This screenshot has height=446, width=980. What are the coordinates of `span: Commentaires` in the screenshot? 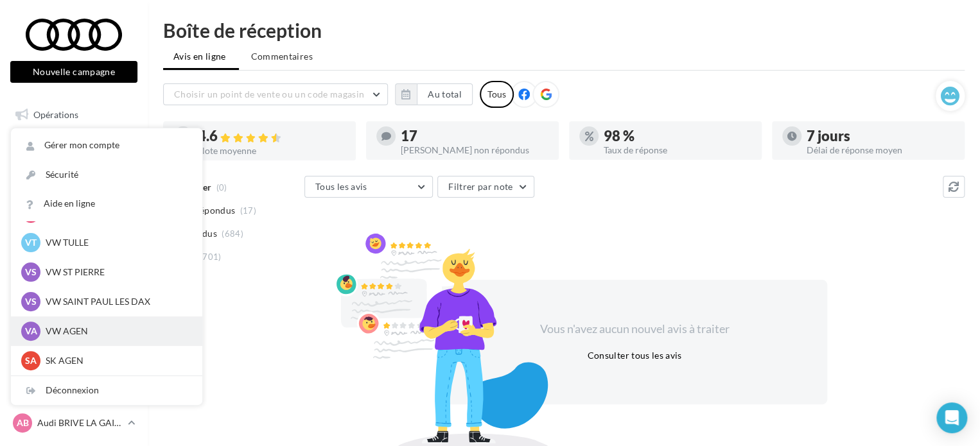 It's located at (282, 56).